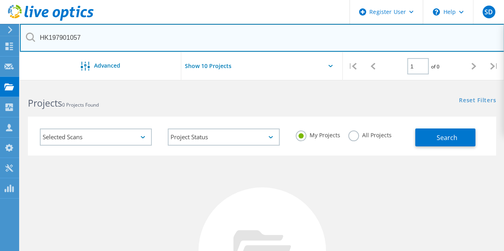  What do you see at coordinates (45, 103) in the screenshot?
I see `b: Projects` at bounding box center [45, 103].